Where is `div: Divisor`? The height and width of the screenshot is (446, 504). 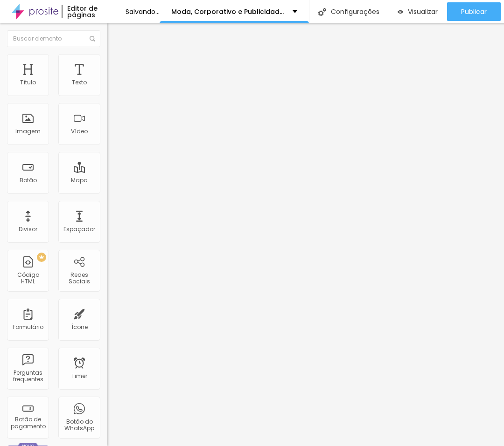
div: Divisor is located at coordinates (28, 229).